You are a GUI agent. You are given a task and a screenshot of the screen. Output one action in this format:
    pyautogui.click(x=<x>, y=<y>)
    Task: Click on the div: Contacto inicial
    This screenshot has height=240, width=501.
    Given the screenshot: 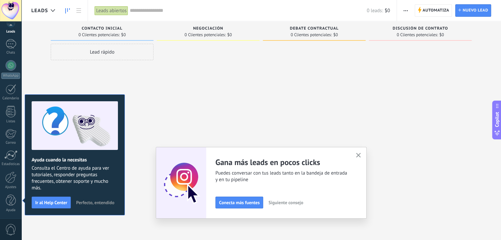 What is the action you would take?
    pyautogui.click(x=102, y=29)
    